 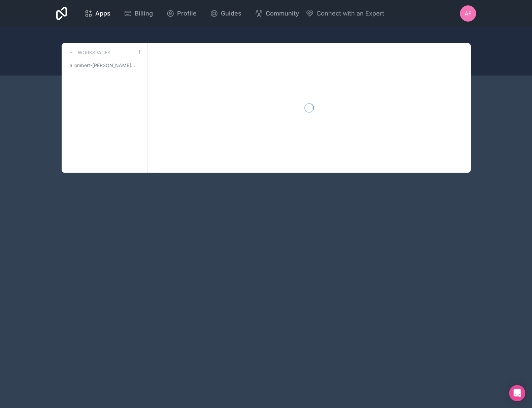 What do you see at coordinates (345, 13) in the screenshot?
I see `button: Connect with an Expert` at bounding box center [345, 13].